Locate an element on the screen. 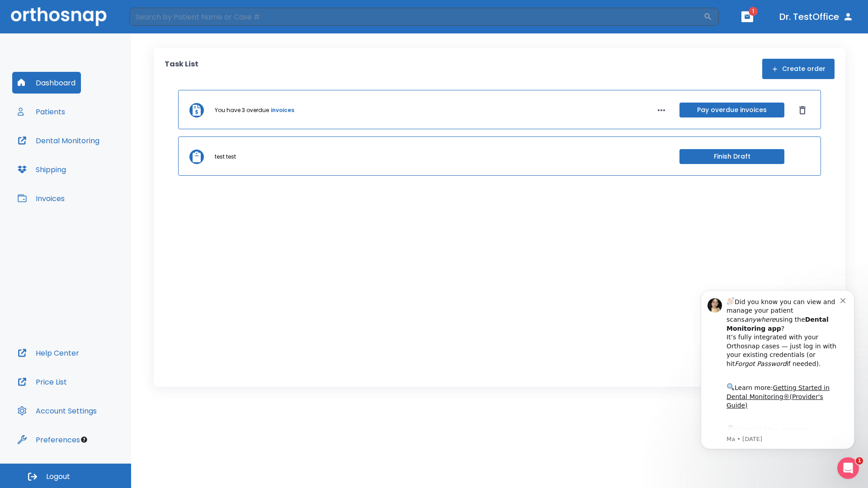 Image resolution: width=868 pixels, height=488 pixels. a: Shipping is located at coordinates (41, 169).